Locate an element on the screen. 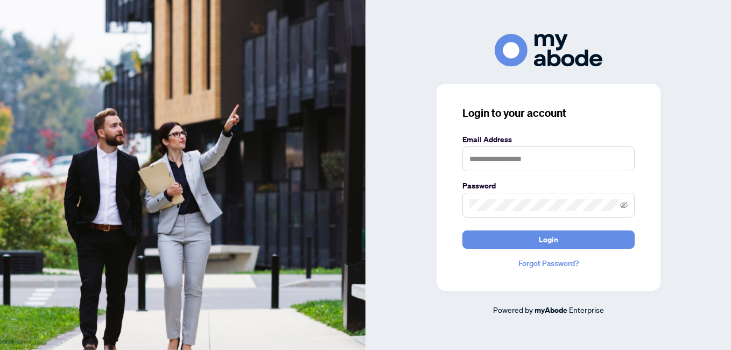  button: Login is located at coordinates (549, 240).